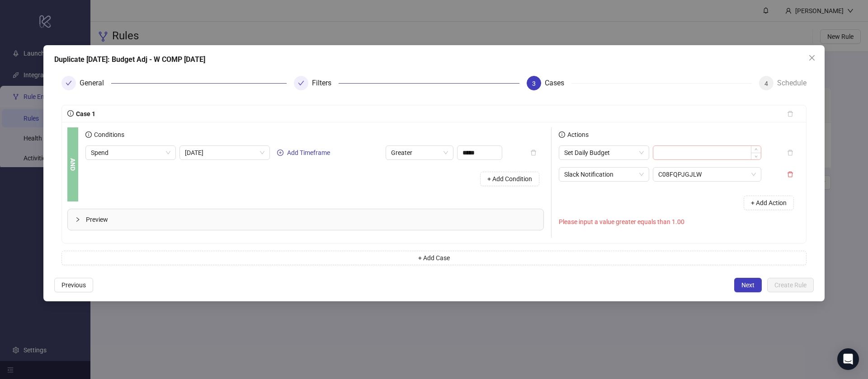  What do you see at coordinates (534, 84) in the screenshot?
I see `span: 3` at bounding box center [534, 84].